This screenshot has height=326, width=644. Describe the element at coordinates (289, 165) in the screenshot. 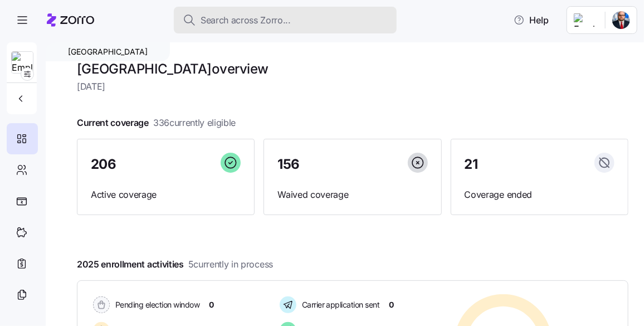

I see `span: 156` at that location.